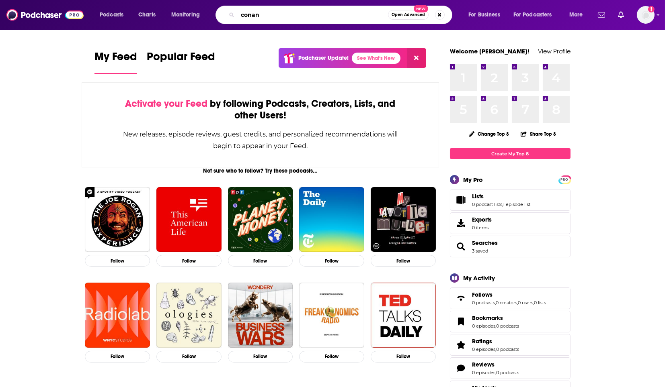  I want to click on button: Show profile menu, so click(645, 15).